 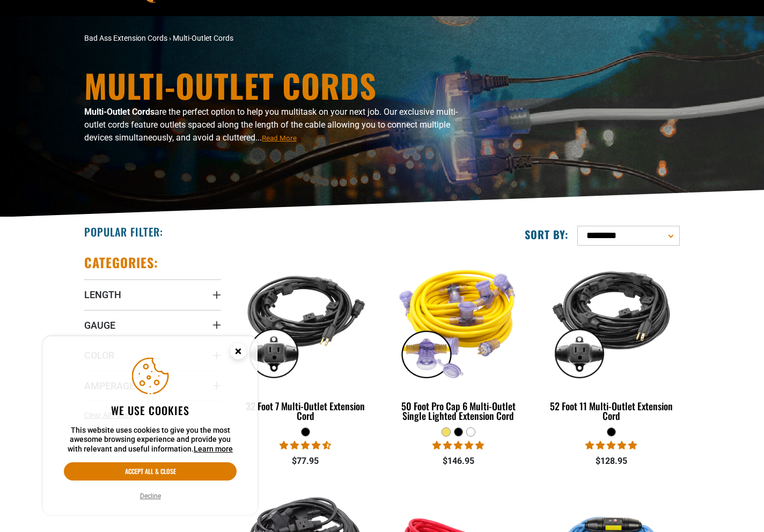 What do you see at coordinates (305, 341) in the screenshot?
I see `a: black 32 Foot 7 Multi-Outlet Extension Cord` at bounding box center [305, 341].